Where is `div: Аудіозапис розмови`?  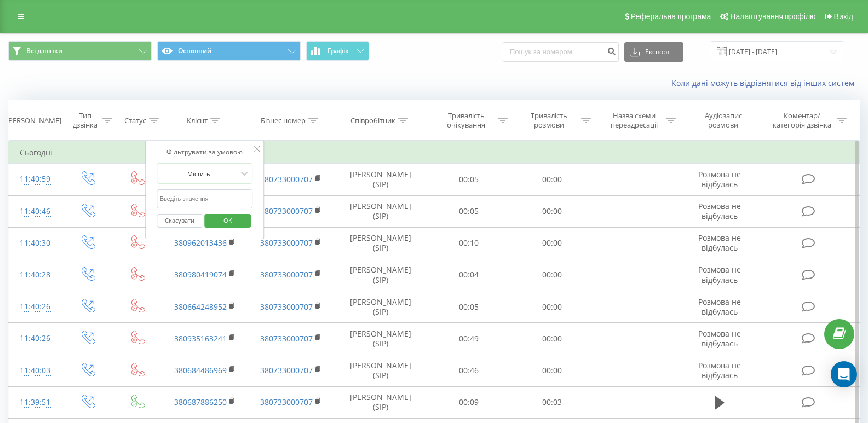 div: Аудіозапис розмови is located at coordinates (723, 120).